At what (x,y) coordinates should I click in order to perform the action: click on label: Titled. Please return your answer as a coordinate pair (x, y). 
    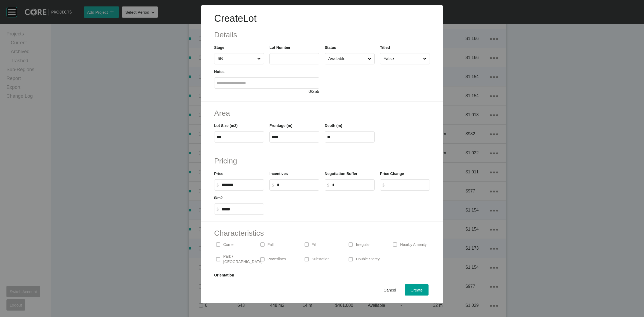
    Looking at the image, I should click on (385, 48).